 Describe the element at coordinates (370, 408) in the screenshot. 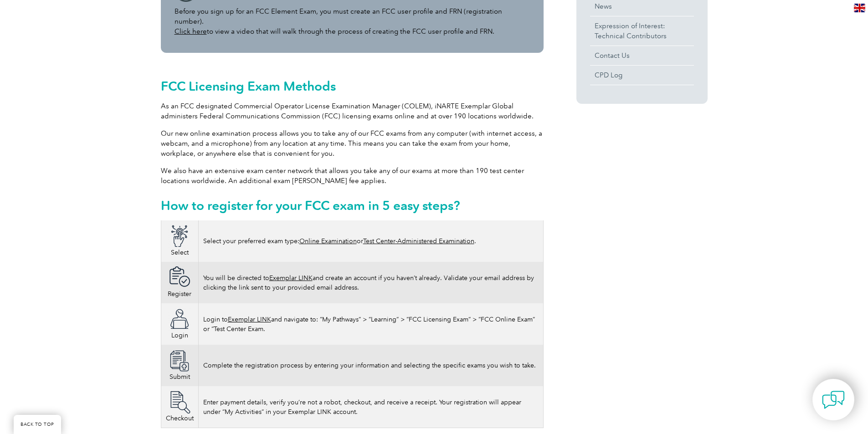

I see `td: Enter payment details, verify you’re not a robot, checkout, and receive a receipt. Your registrat...` at that location.